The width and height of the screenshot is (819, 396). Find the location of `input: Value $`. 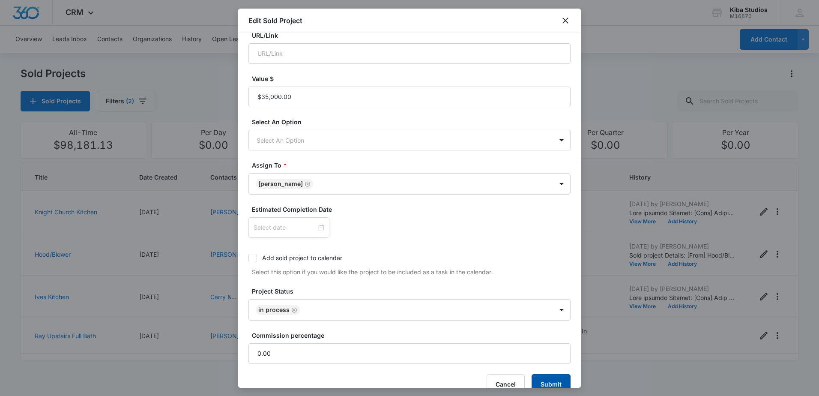

input: Value $ is located at coordinates (409, 97).